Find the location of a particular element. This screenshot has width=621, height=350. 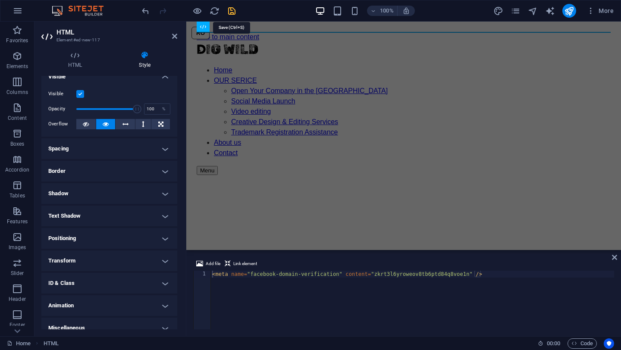

p: Tables is located at coordinates (17, 196).